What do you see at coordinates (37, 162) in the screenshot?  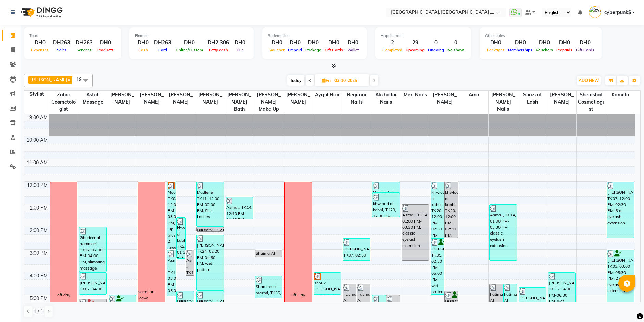 I see `div: 11:00 AM` at bounding box center [37, 162].